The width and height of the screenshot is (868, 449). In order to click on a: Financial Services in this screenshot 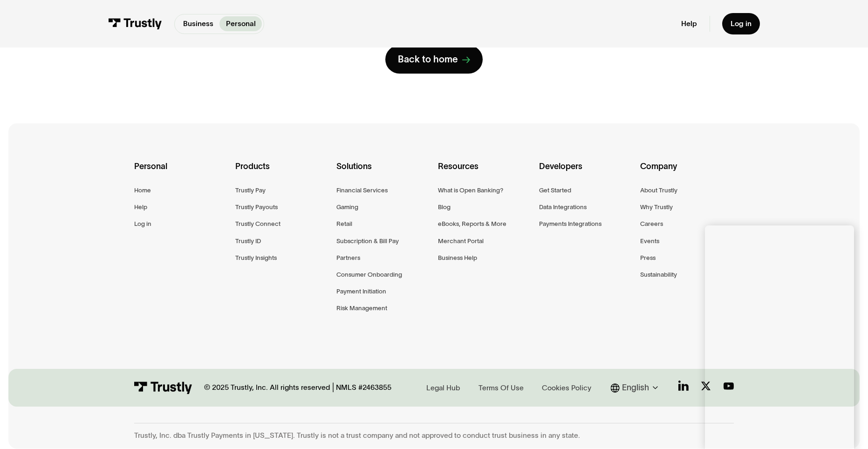, I will do `click(362, 190)`.